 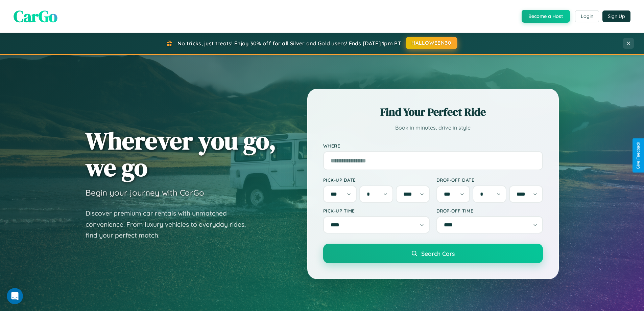 What do you see at coordinates (432, 43) in the screenshot?
I see `button: HALLOWEEN30` at bounding box center [432, 43].